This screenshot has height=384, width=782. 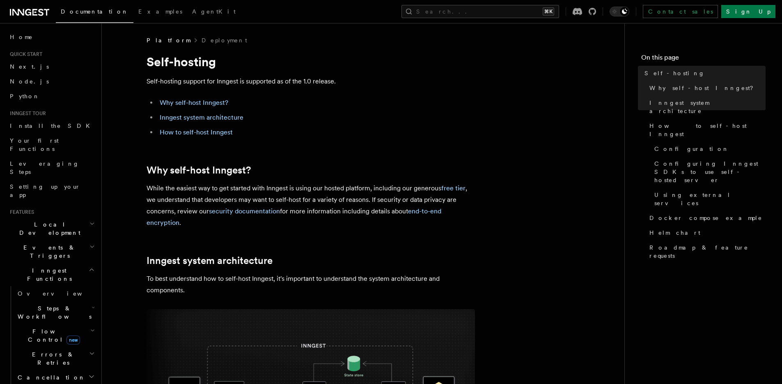 What do you see at coordinates (51, 168) in the screenshot?
I see `a: Leveraging Steps` at bounding box center [51, 168].